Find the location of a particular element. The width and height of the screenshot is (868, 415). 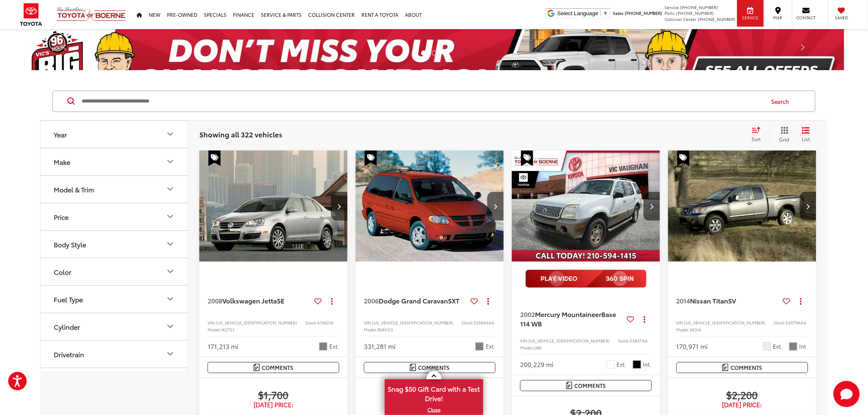

div: Year is located at coordinates (170, 134).